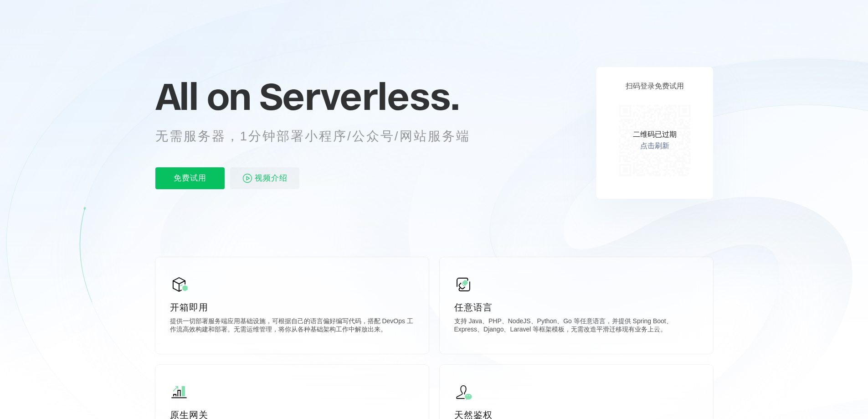 This screenshot has height=419, width=868. What do you see at coordinates (292, 326) in the screenshot?
I see `p: 提供一切部署服务端应用基础设施，可根据自己的语言偏好编写代码，搭配 DevOps 工作流高效构建和部署。无需运维管理，将你从各种基础架构工作中解放出来。` at bounding box center [292, 326].